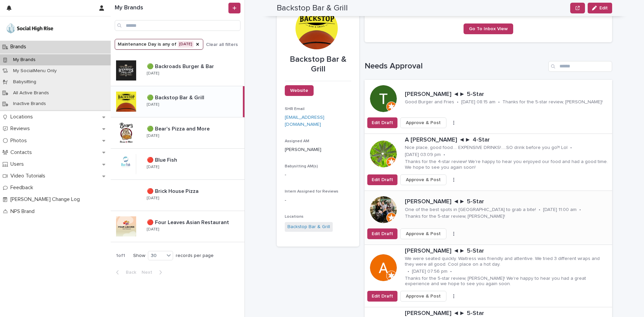 This screenshot has width=644, height=317. What do you see at coordinates (312, 191) in the screenshot?
I see `span: Intern Assigned for Reviews` at bounding box center [312, 191].